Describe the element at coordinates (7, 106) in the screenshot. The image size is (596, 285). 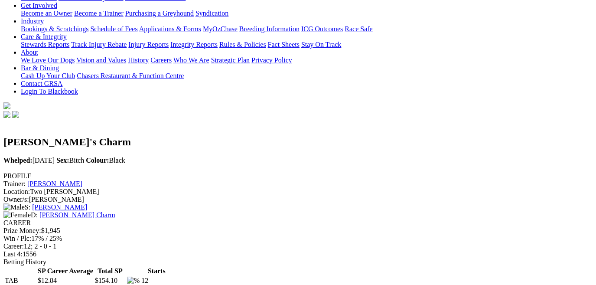
I see `img: logo-grsa-white.png` at that location.